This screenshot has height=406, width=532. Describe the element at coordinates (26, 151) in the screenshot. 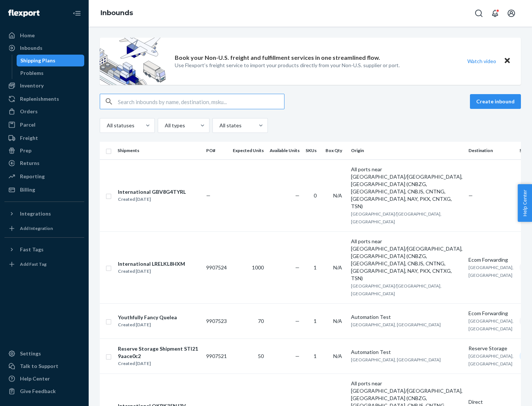

I see `div: Prep` at that location.